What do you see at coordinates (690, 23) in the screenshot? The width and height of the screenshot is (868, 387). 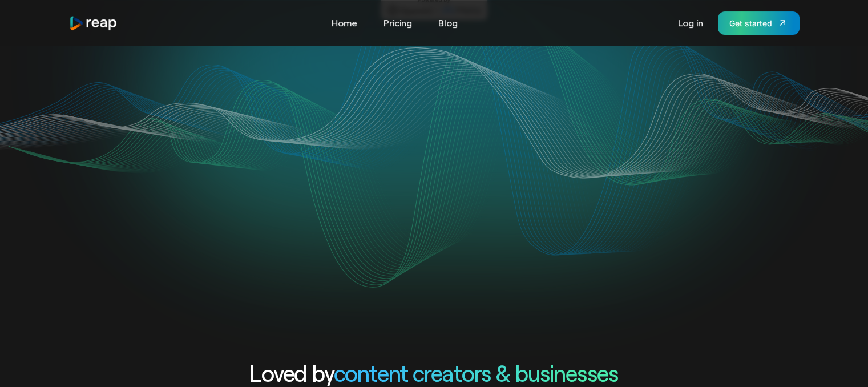 I see `a: Log in` at bounding box center [690, 23].